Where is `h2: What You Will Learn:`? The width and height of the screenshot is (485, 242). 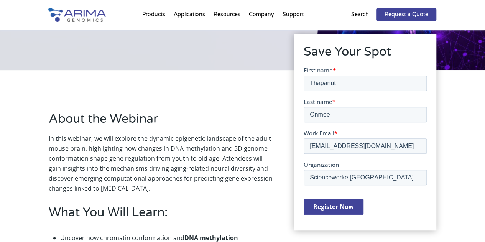
h2: What You Will Learn: is located at coordinates (161, 215).